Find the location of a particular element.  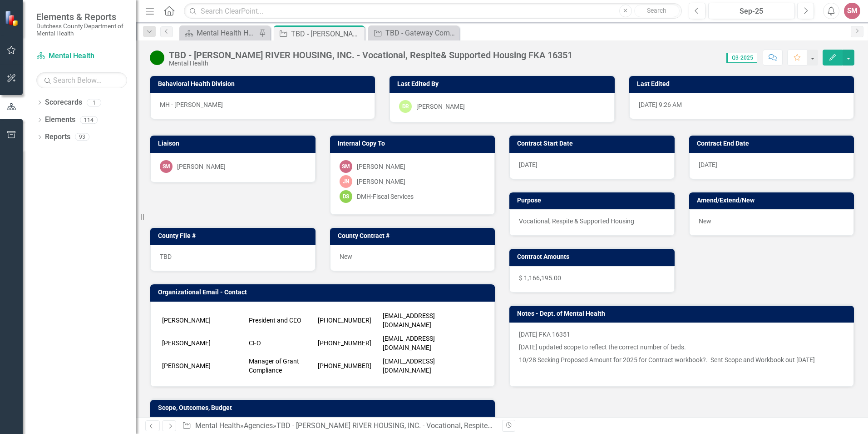

td: CFO is located at coordinates (281, 342).